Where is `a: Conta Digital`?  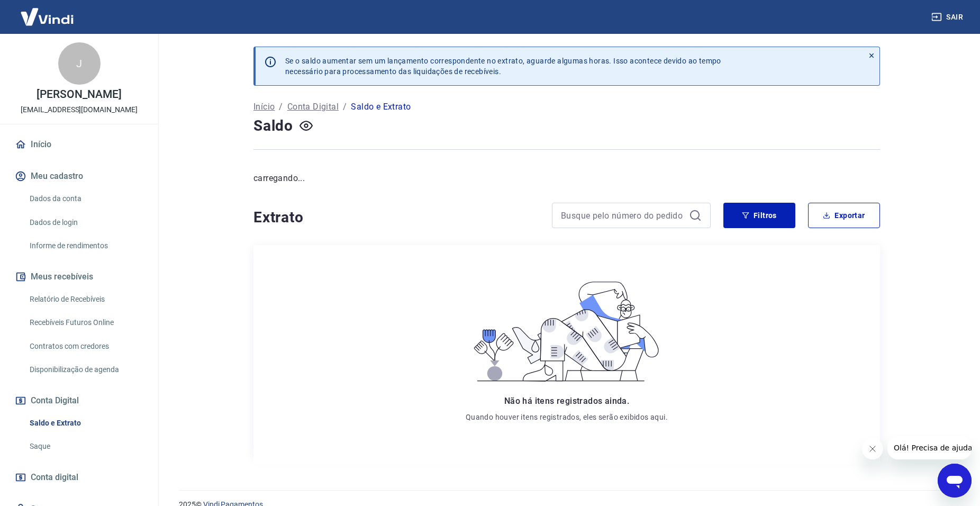
a: Conta Digital is located at coordinates (313, 107).